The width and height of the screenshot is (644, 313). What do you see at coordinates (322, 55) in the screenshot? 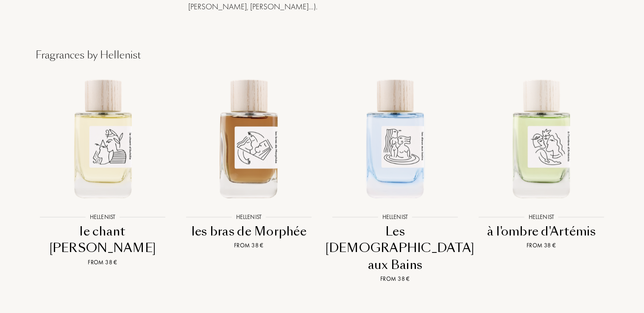
I see `div: Fragrances by Hellenist` at bounding box center [322, 55].